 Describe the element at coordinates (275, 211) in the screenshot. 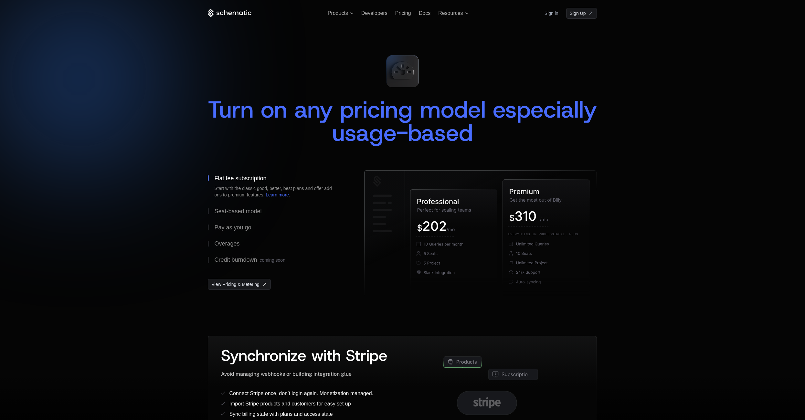

I see `button: Seat-based model` at that location.